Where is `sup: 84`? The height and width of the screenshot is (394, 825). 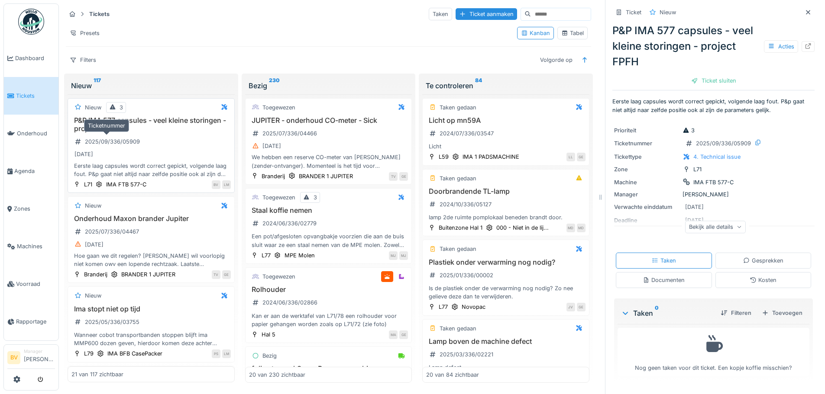 sup: 84 is located at coordinates (479, 86).